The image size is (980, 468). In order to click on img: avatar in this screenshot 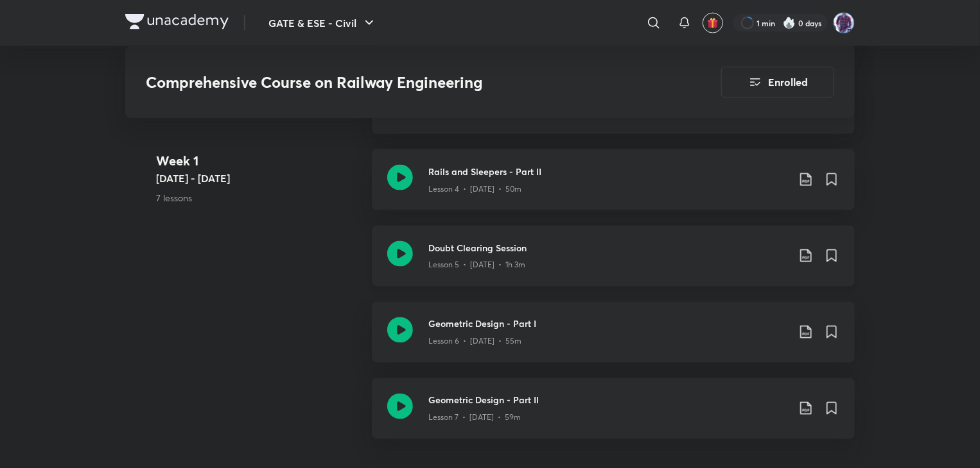, I will do `click(712, 23)`.